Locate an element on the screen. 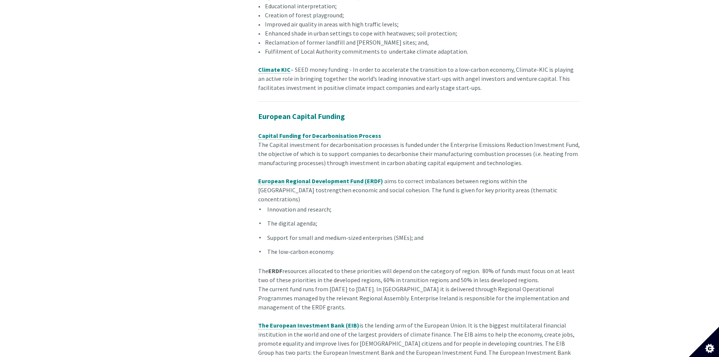  a: Climate KIC is located at coordinates (274, 69).